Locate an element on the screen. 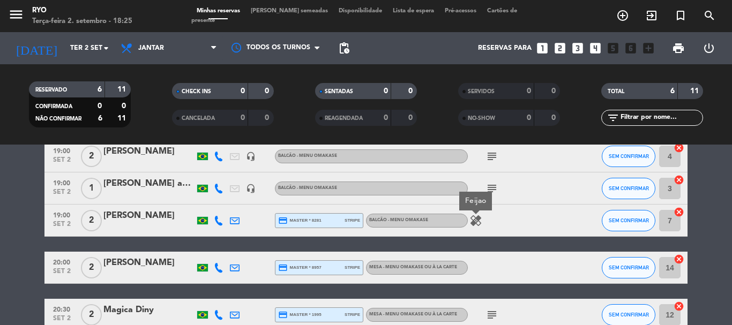 Image resolution: width=732 pixels, height=325 pixels. span: print is located at coordinates (678, 48).